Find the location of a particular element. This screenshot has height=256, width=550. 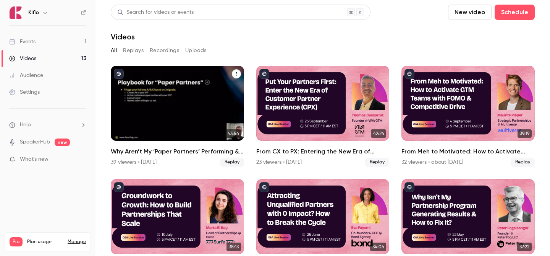

li: help-dropdown-opener is located at coordinates (48, 125).